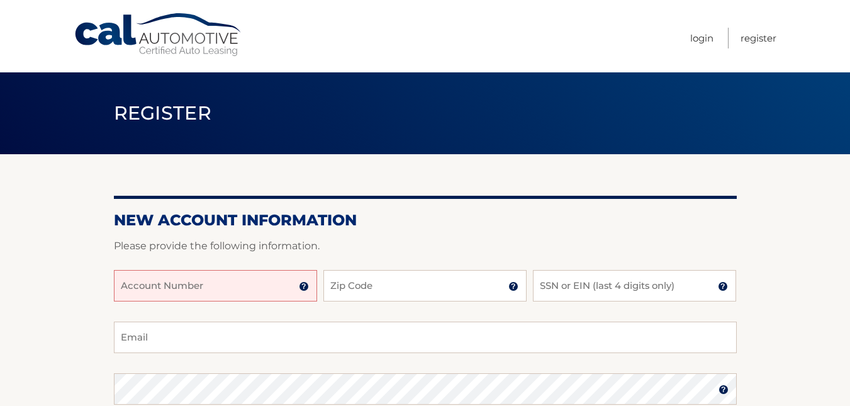  Describe the element at coordinates (701, 38) in the screenshot. I see `a: Login` at that location.